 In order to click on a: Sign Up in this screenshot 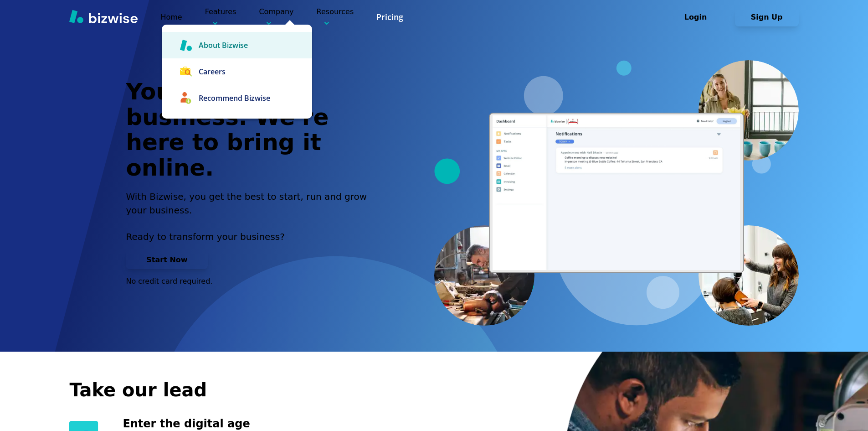, I will do `click(766, 17)`.